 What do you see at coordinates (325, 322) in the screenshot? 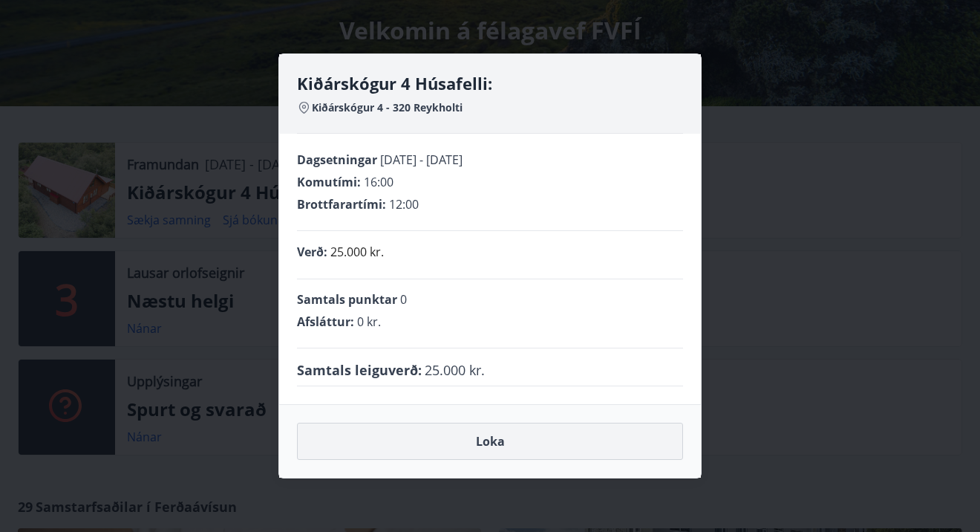
I see `span: Afsláttur :` at bounding box center [325, 322].